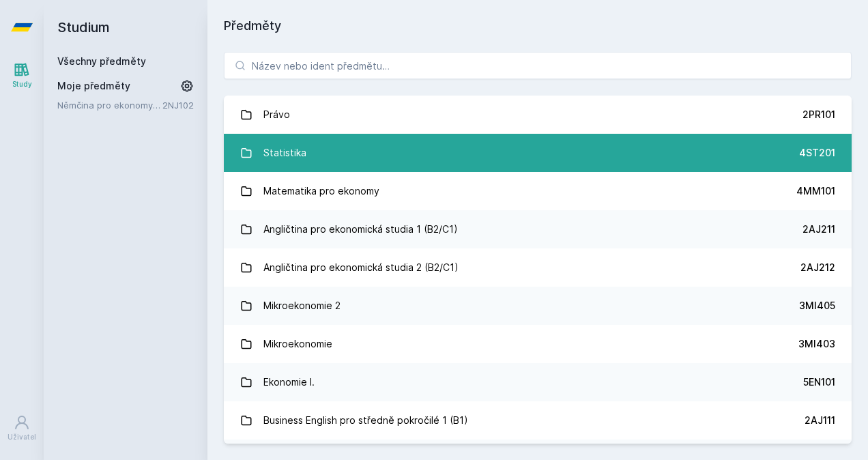  What do you see at coordinates (361, 268) in the screenshot?
I see `div: Angličtina pro ekonomická studia 2 (B2/C1)` at bounding box center [361, 268].